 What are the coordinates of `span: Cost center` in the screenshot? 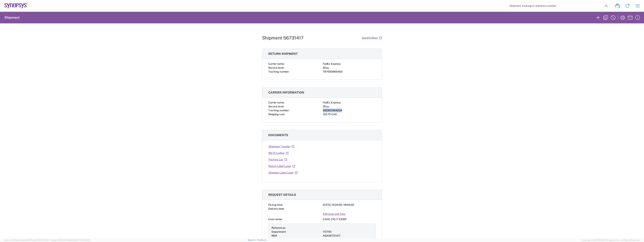 It's located at (275, 219).